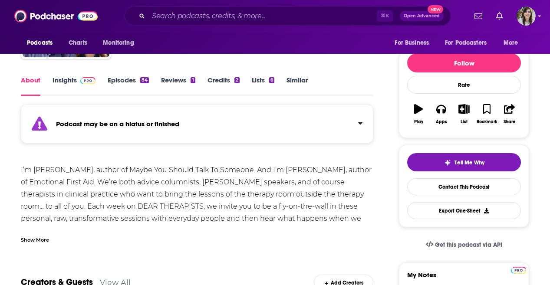 The image size is (550, 285). Describe the element at coordinates (56, 16) in the screenshot. I see `a: Podchaser - Follow, Share and Rate Podcasts` at that location.